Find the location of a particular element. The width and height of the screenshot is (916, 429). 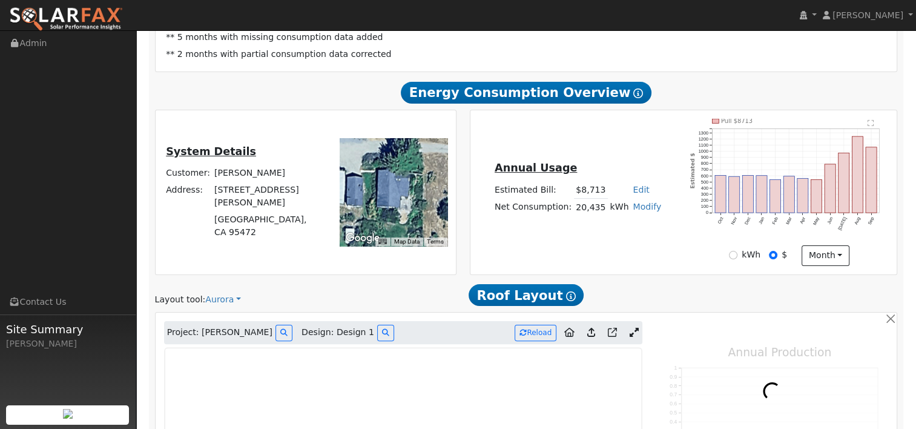

text: 0 is located at coordinates (706, 212).